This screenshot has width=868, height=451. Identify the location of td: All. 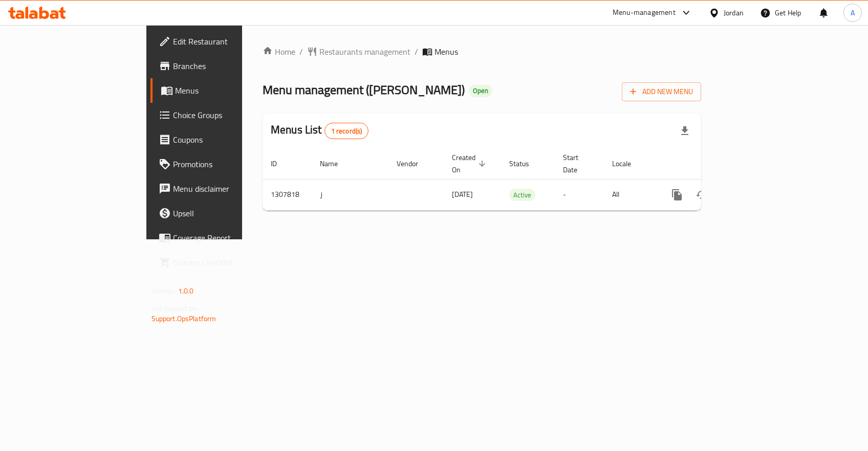
(630, 194).